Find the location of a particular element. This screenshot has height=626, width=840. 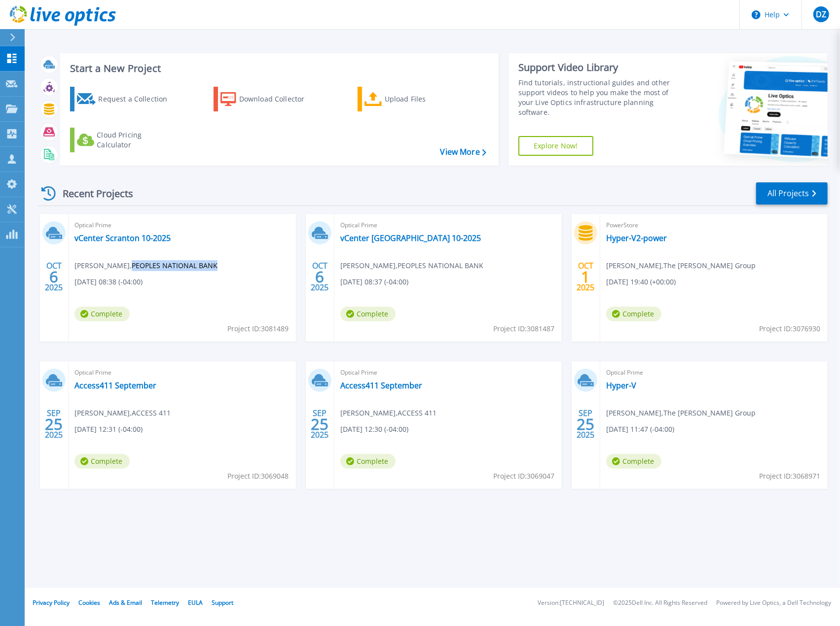

a: Cloud Pricing Calculator is located at coordinates (124, 140).